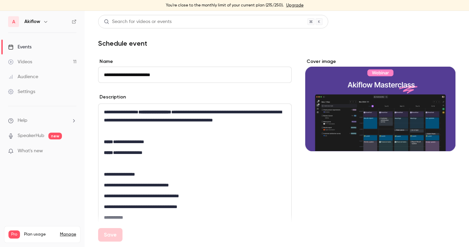 The image size is (469, 247). I want to click on span: Pro, so click(14, 235).